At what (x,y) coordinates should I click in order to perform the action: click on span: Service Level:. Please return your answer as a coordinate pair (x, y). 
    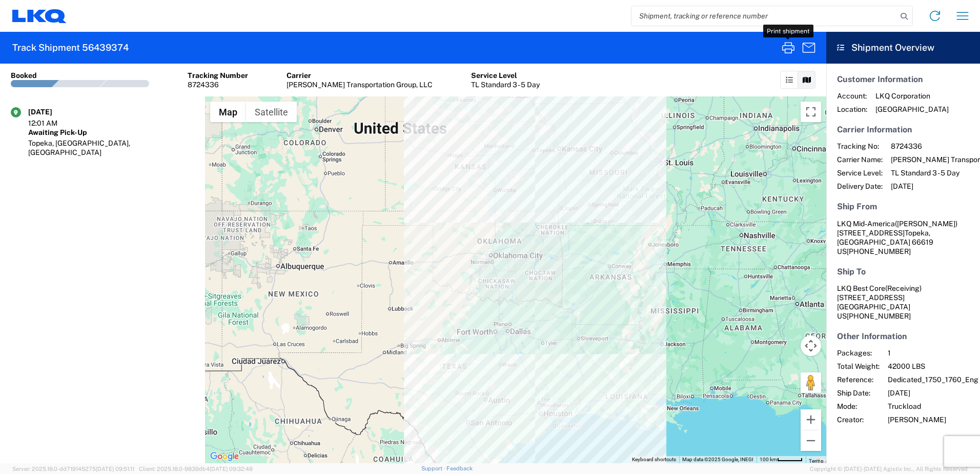
    Looking at the image, I should click on (860, 173).